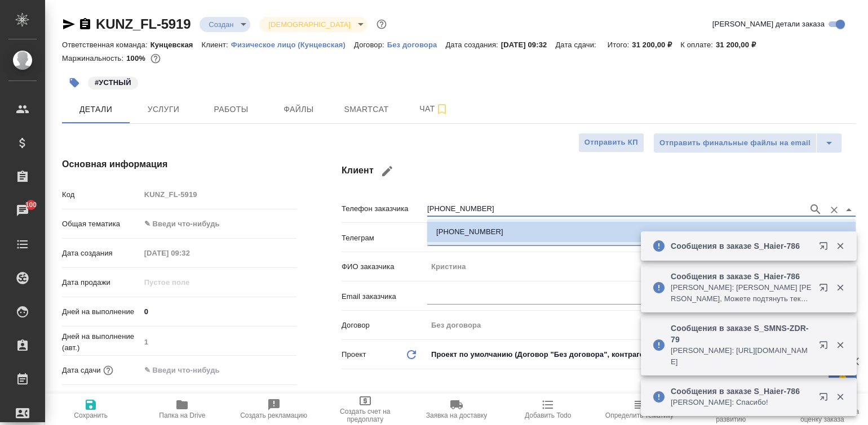 Image resolution: width=868 pixels, height=425 pixels. I want to click on button: Доп статусы указывают на важность/срочность заказа, so click(381, 24).